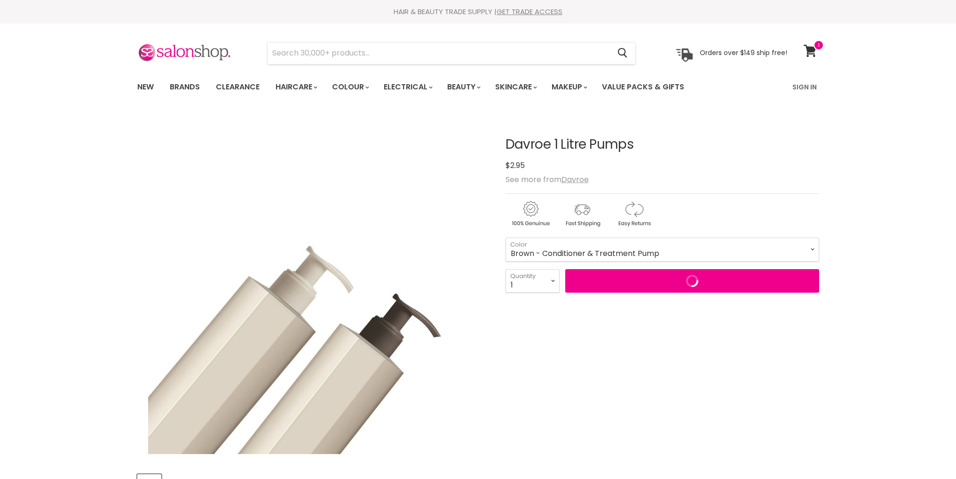 This screenshot has width=956, height=479. Describe the element at coordinates (622, 53) in the screenshot. I see `button: Search` at that location.